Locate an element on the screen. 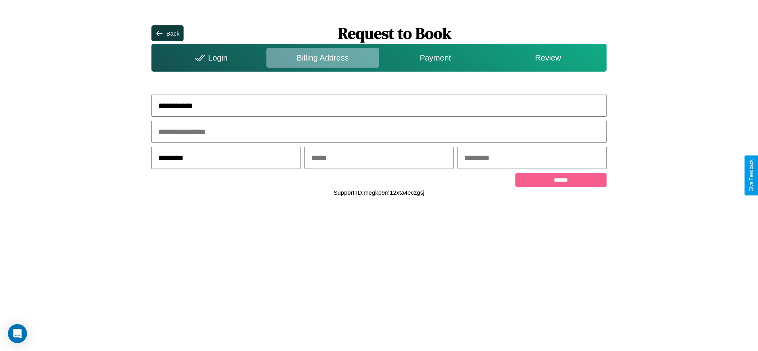 This screenshot has height=351, width=758. div: Review is located at coordinates (548, 58).